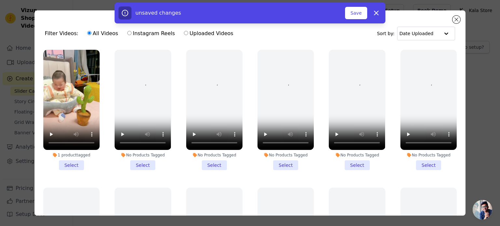  I want to click on label: Uploaded Videos, so click(208, 34).